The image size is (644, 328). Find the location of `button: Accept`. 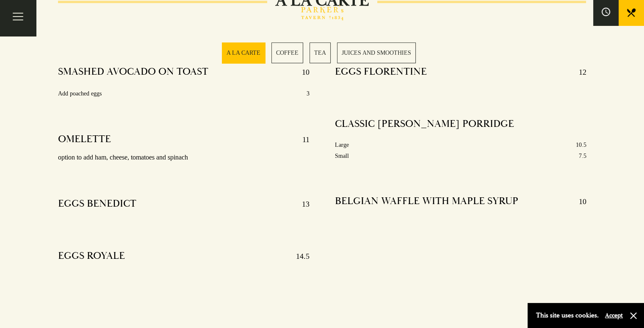

button: Accept is located at coordinates (614, 315).